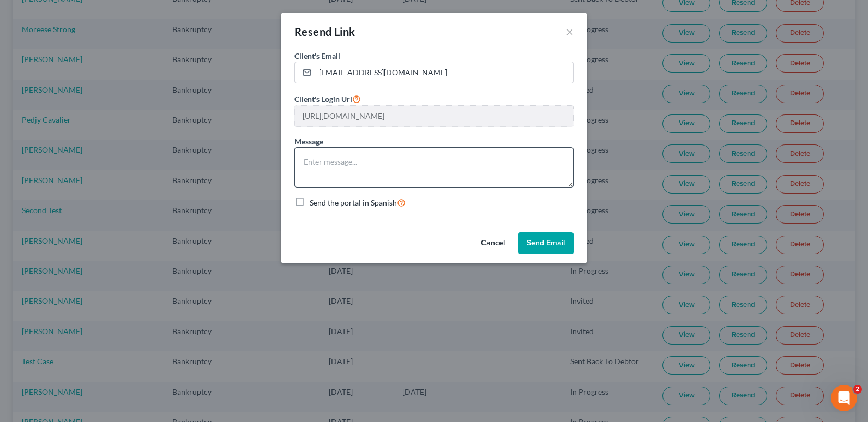 This screenshot has height=422, width=868. What do you see at coordinates (324, 31) in the screenshot?
I see `div: Resend Link` at bounding box center [324, 31].